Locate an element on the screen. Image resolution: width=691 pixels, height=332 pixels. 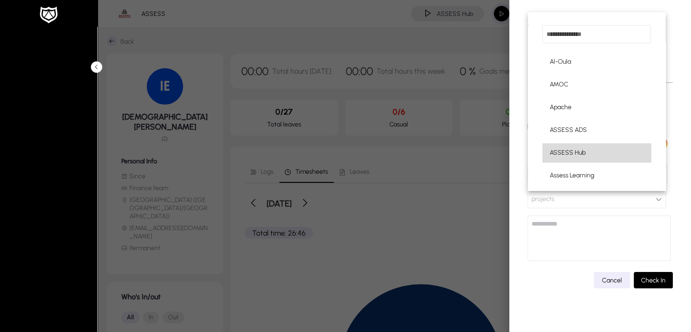
mat-option: Apache is located at coordinates (596, 107).